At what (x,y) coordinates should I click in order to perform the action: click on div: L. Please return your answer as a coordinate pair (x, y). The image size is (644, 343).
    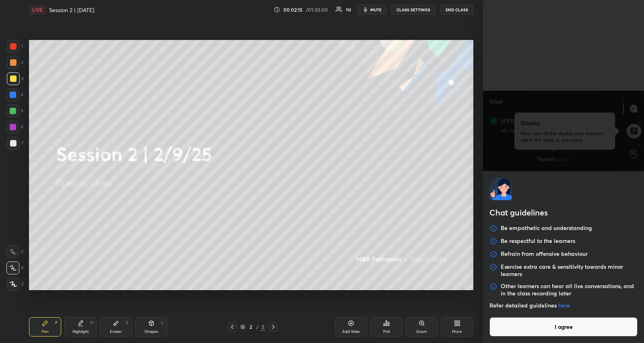
    Looking at the image, I should click on (163, 323).